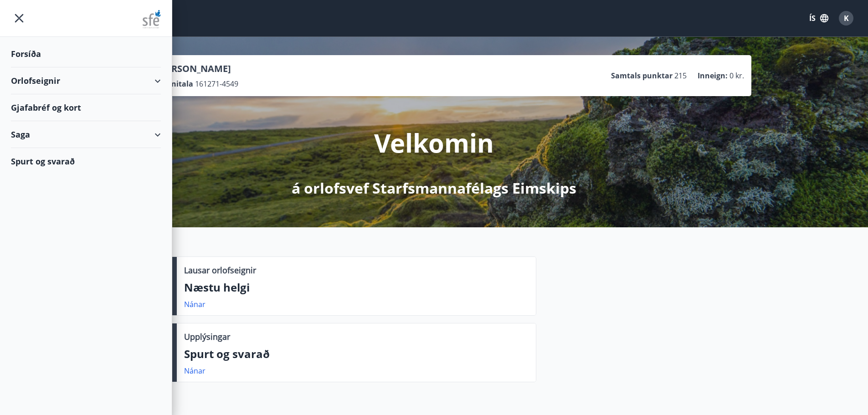 The height and width of the screenshot is (415, 868). What do you see at coordinates (713, 75) in the screenshot?
I see `p: Inneign :` at bounding box center [713, 75].